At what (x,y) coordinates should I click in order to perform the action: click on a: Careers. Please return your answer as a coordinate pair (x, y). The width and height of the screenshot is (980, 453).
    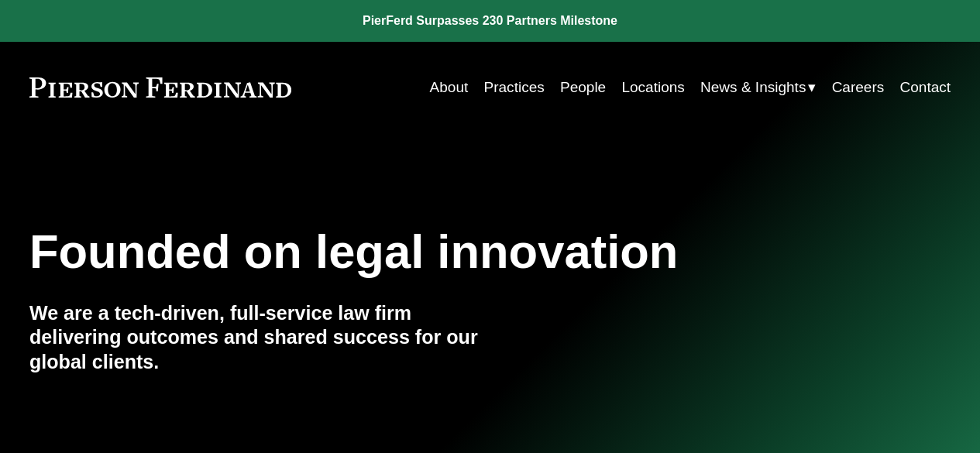
    Looking at the image, I should click on (859, 88).